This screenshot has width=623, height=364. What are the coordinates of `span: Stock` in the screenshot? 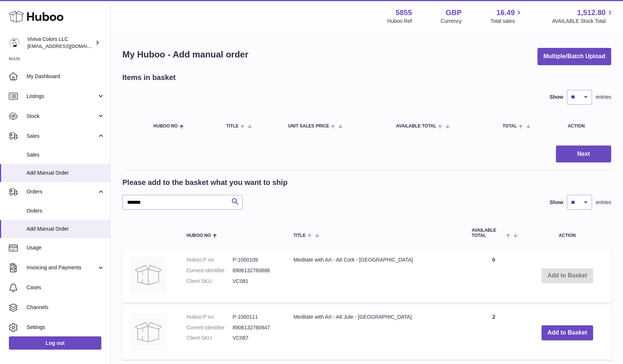 It's located at (62, 116).